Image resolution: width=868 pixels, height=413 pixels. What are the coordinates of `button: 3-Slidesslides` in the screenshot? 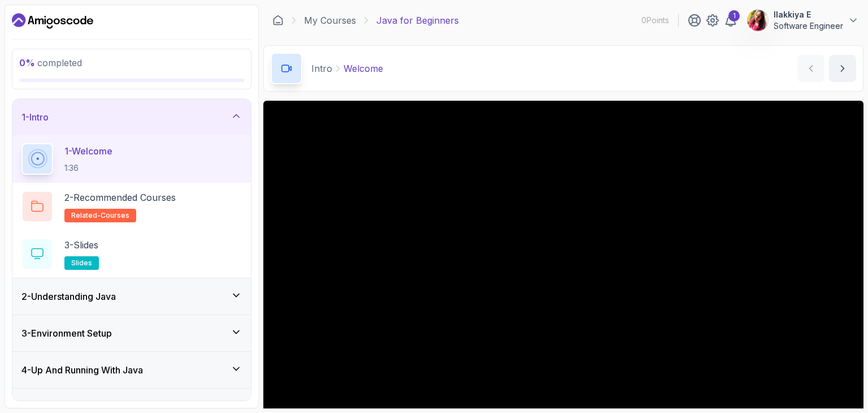 It's located at (132, 254).